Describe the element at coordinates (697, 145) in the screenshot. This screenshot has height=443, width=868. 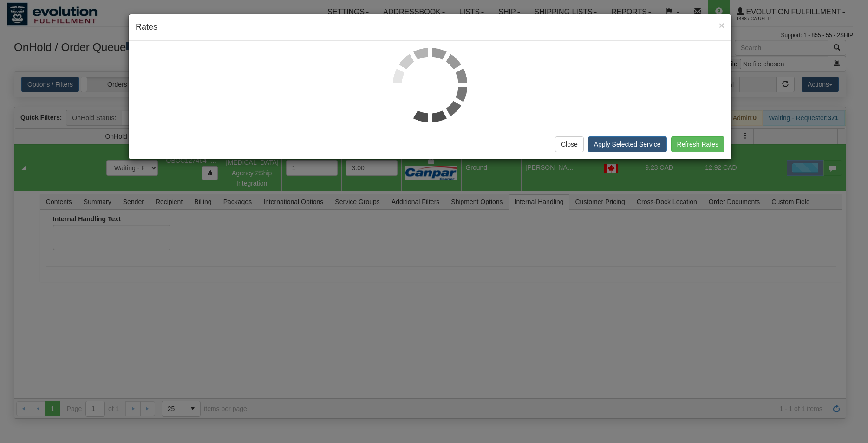
I see `button: Refresh Rates` at that location.